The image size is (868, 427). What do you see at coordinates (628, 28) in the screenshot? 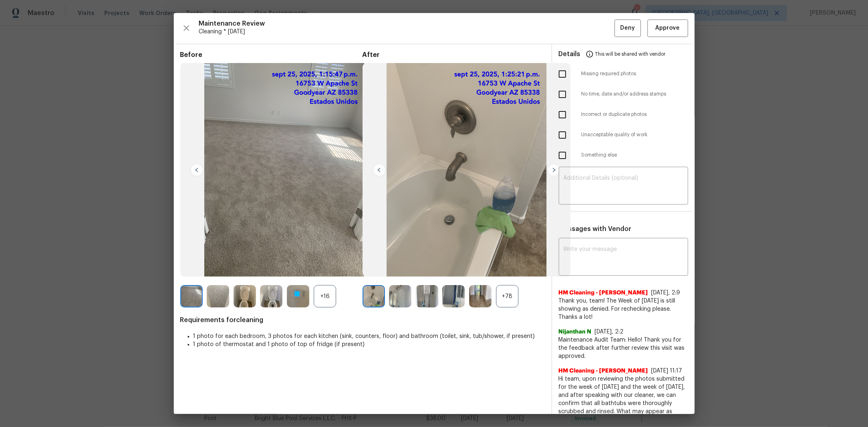
I see `span: Deny` at bounding box center [628, 28].